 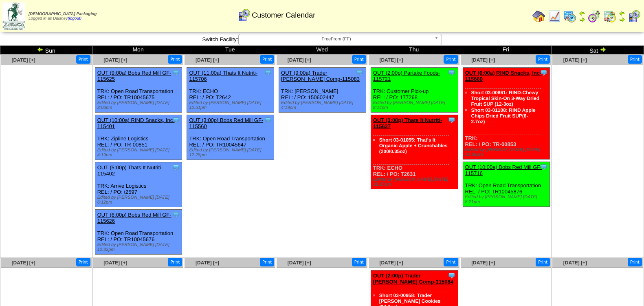 What do you see at coordinates (503, 76) in the screenshot?
I see `a: OUT (6:00a) RIND Snacks, Inc-115660` at bounding box center [503, 76].